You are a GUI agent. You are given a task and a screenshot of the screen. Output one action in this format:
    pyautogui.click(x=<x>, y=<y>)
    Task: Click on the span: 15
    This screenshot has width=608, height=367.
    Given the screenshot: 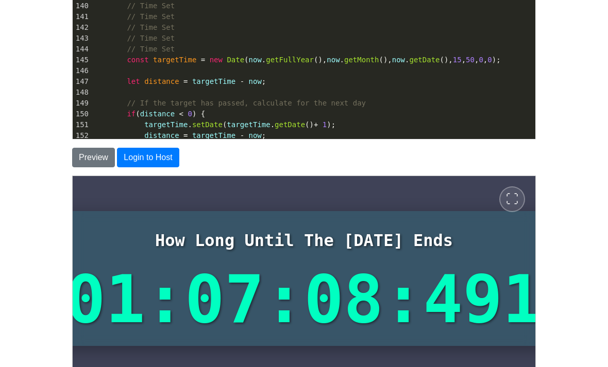 What is the action you would take?
    pyautogui.click(x=457, y=60)
    